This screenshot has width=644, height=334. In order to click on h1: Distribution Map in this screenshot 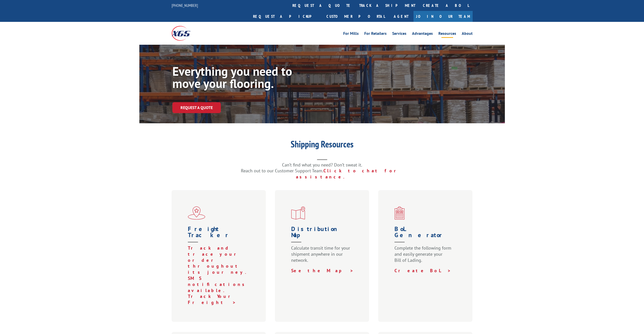, I will do `click(323, 235)`.